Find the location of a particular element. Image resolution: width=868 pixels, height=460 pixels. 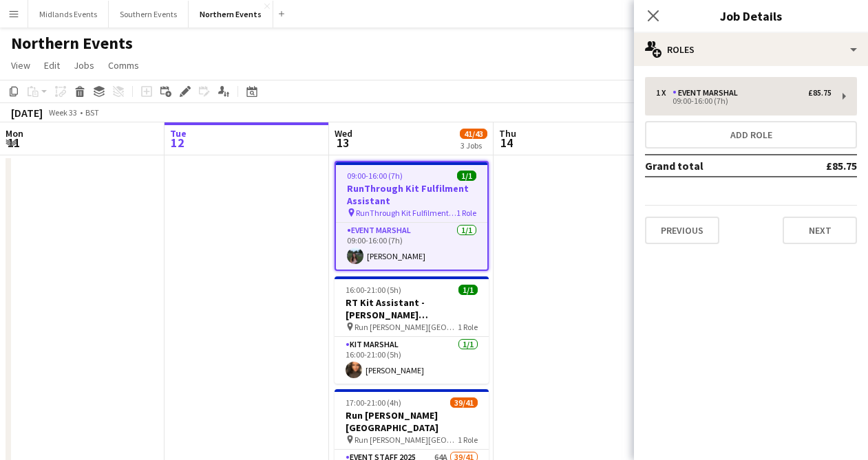

span: View is located at coordinates (21, 65).